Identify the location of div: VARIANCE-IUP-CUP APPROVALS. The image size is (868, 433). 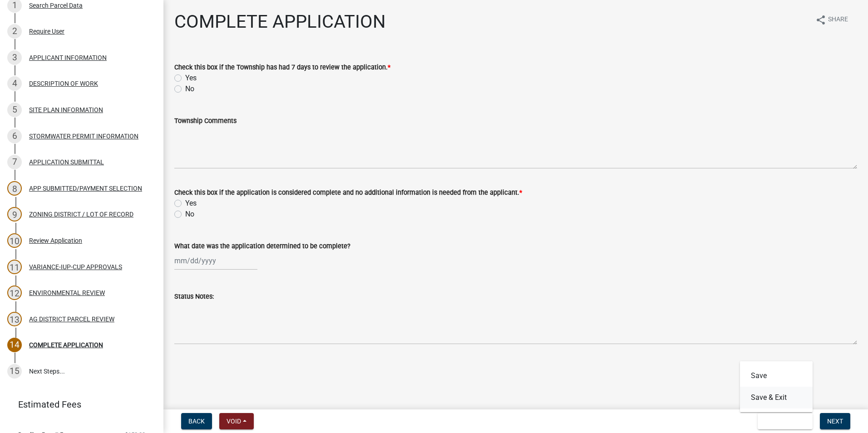
(75, 267).